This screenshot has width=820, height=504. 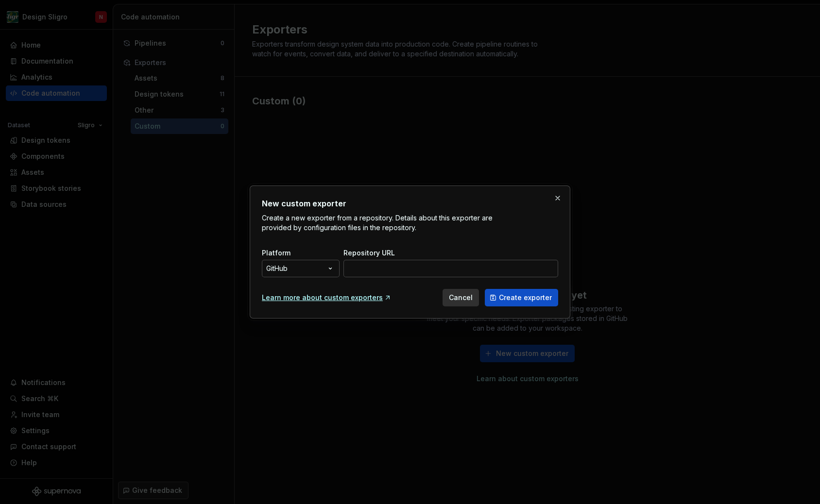 I want to click on button: Create exporter, so click(x=521, y=298).